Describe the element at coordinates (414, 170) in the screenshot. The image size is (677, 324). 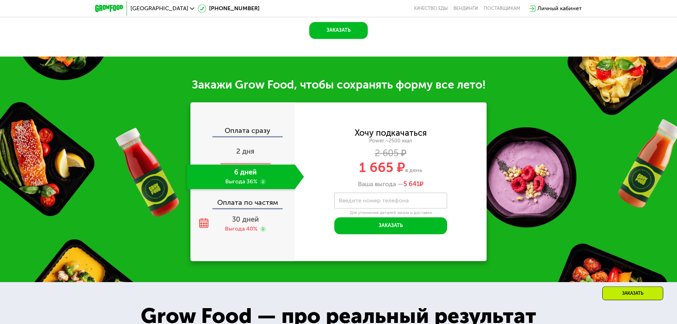
I see `span: в день` at that location.